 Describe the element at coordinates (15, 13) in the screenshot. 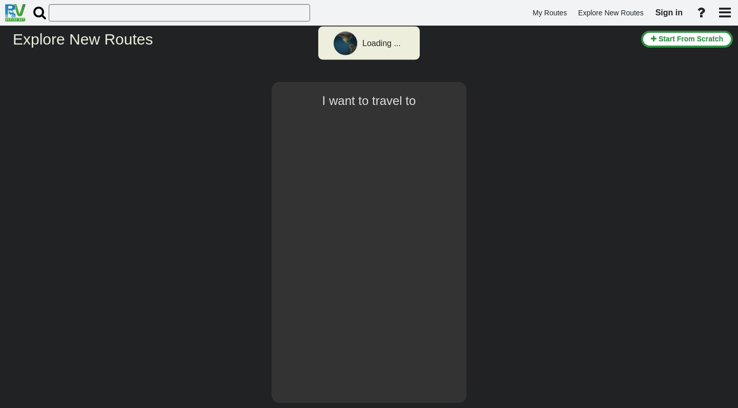

I see `img: RvPlanetLogo.png` at that location.